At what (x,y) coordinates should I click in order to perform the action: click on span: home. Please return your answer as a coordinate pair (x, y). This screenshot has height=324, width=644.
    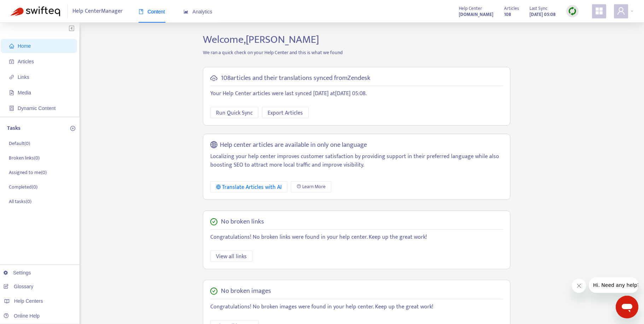
    Looking at the image, I should click on (12, 46).